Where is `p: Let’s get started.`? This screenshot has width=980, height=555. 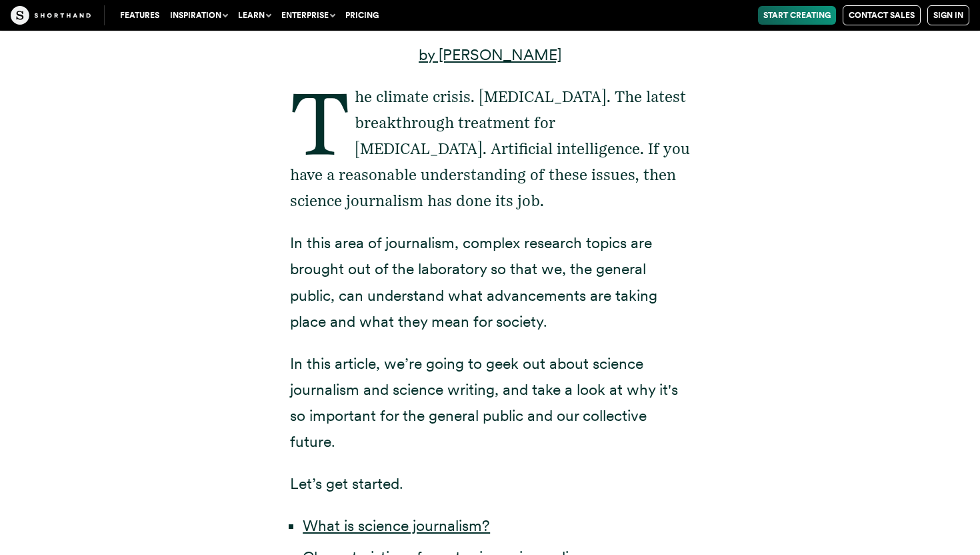
p: Let’s get started. is located at coordinates (490, 483).